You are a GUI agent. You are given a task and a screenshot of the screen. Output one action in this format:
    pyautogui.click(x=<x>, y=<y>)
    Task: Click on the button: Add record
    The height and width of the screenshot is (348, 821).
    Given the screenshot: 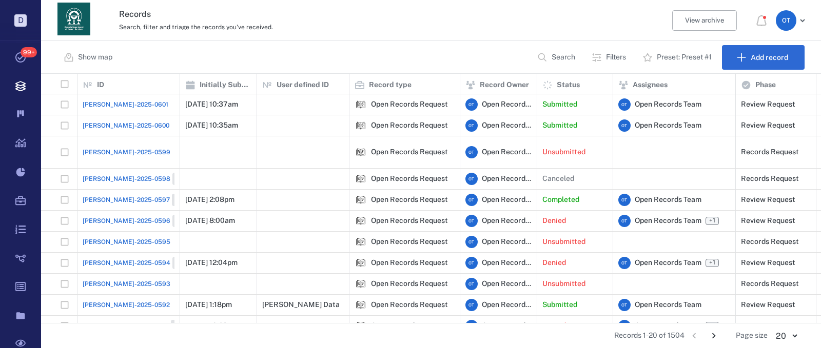 What is the action you would take?
    pyautogui.click(x=763, y=57)
    